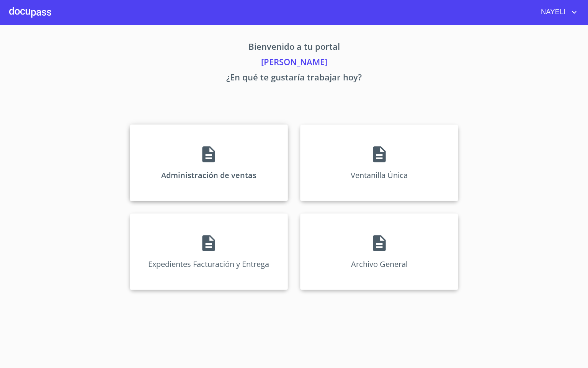  I want to click on button: account of current user, so click(557, 12).